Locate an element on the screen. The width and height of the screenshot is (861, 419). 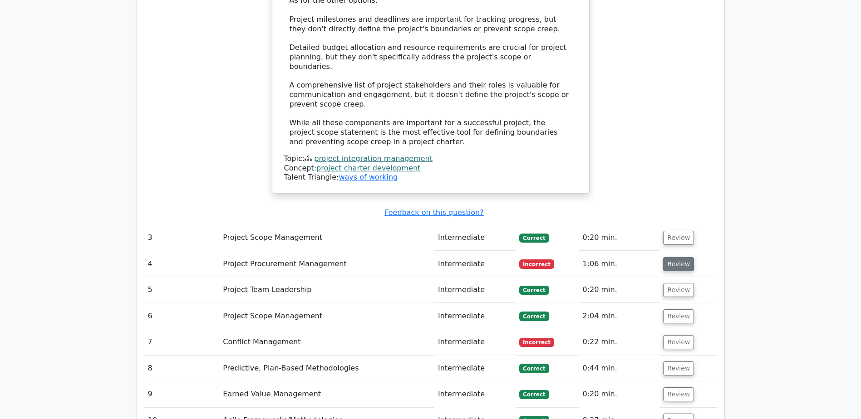
div: Topic: is located at coordinates (431, 159).